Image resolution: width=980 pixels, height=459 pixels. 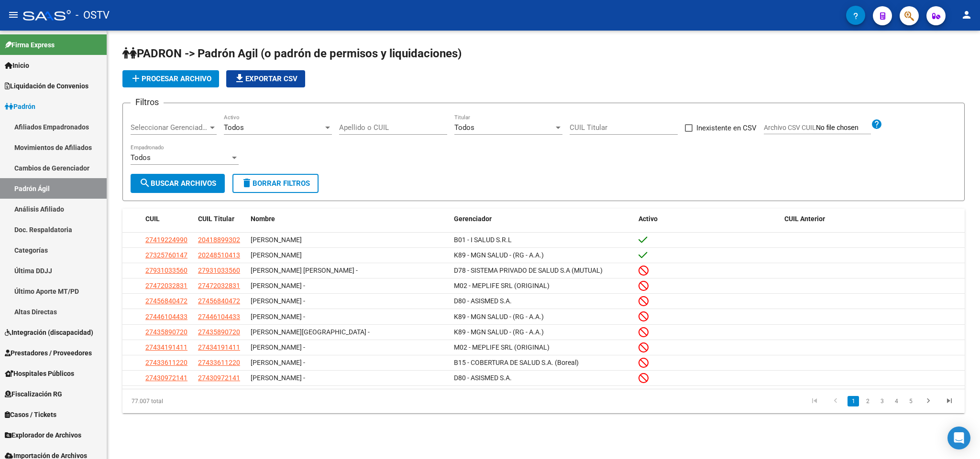 What do you see at coordinates (966, 15) in the screenshot?
I see `mat-icon: person` at bounding box center [966, 15].